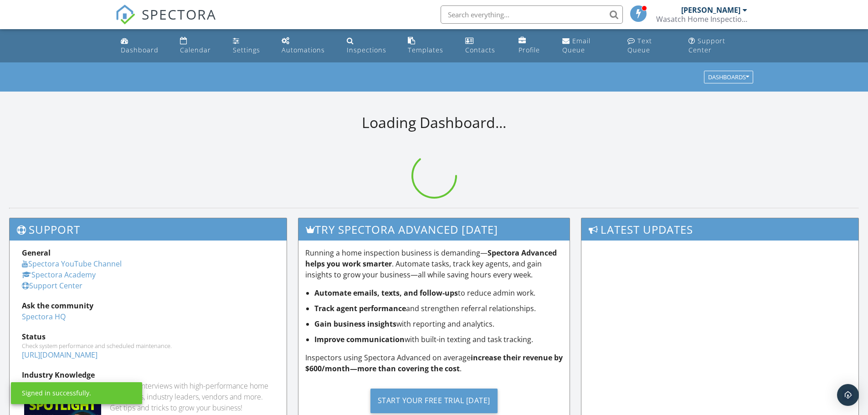 This screenshot has width=868, height=415. What do you see at coordinates (366, 50) in the screenshot?
I see `div: Inspections` at bounding box center [366, 50].